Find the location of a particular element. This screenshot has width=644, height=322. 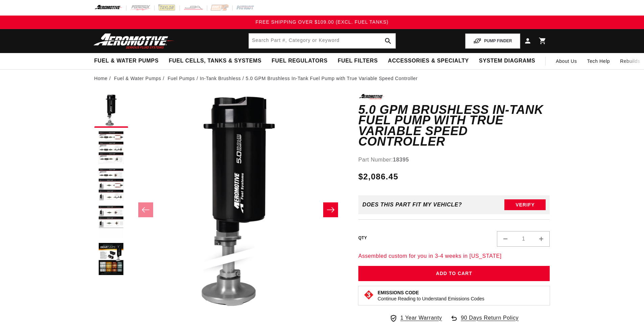

button: Load image 1 in gallery view is located at coordinates (111, 111).